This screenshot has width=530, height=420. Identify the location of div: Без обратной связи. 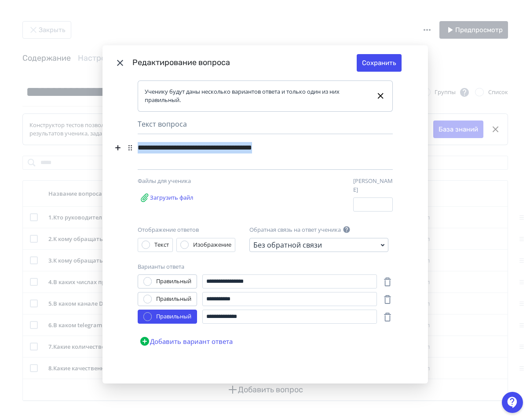
(288, 245).